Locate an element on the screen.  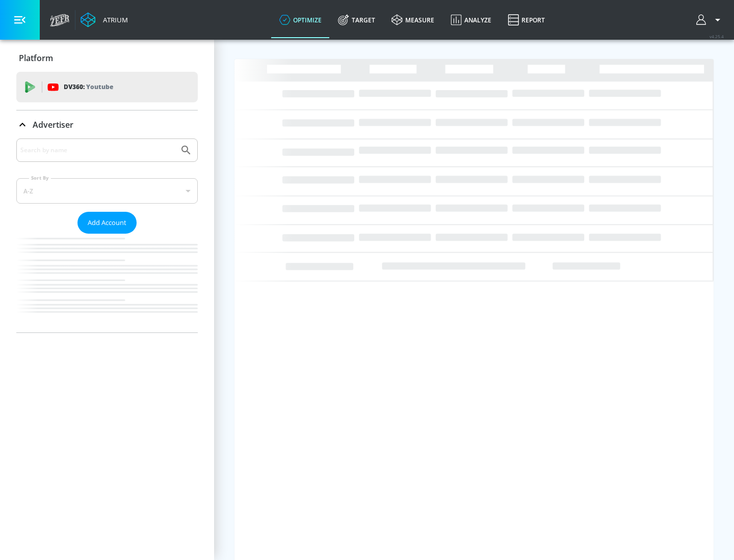
span: Add Account is located at coordinates (107, 223).